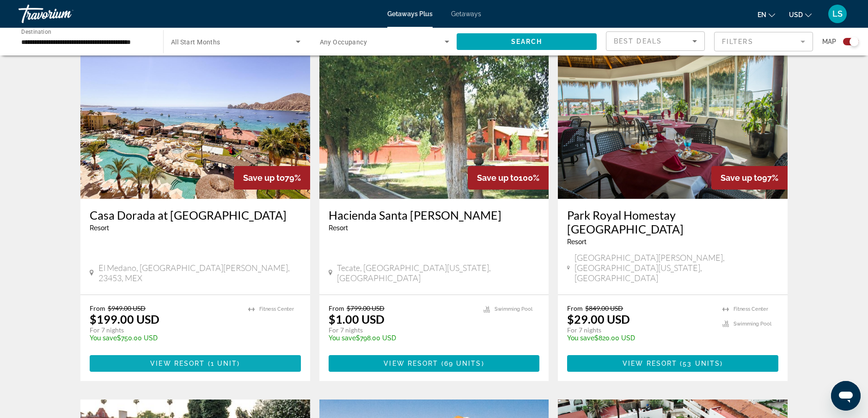 The image size is (868, 418). Describe the element at coordinates (838, 14) in the screenshot. I see `span: LS` at that location.